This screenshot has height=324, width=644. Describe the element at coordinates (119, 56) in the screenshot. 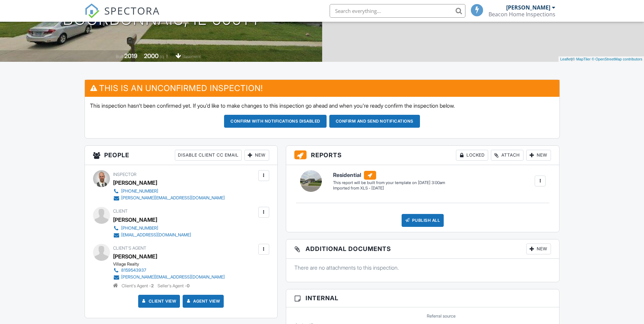

I see `span: Built` at that location.